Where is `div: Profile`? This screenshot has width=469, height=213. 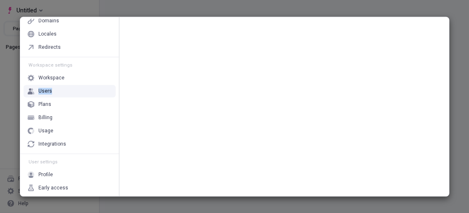 div: Profile is located at coordinates (45, 174).